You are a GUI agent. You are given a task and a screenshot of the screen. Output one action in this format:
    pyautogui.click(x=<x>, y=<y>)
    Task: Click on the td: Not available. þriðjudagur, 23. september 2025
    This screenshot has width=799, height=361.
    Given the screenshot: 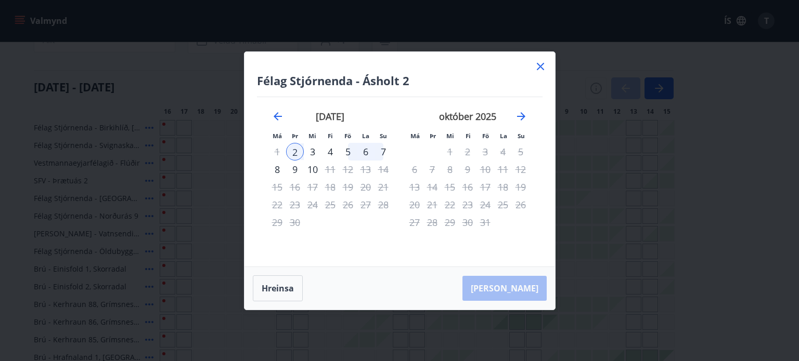 What is the action you would take?
    pyautogui.click(x=295, y=205)
    